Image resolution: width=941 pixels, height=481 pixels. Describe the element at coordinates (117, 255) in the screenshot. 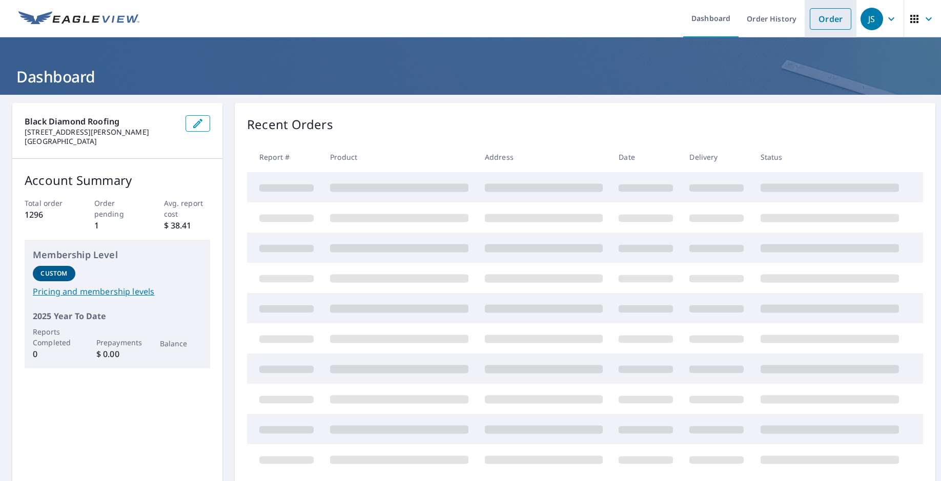

I see `p: Membership Level` at that location.